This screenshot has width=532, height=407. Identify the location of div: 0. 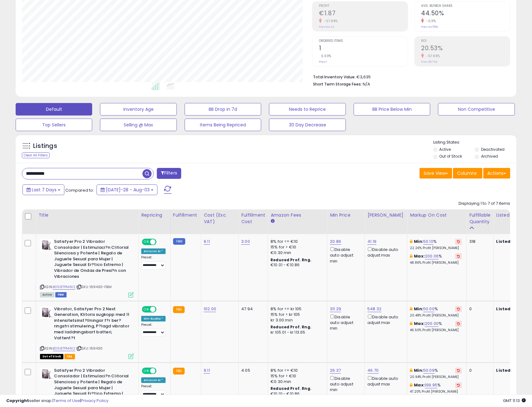
(479, 309).